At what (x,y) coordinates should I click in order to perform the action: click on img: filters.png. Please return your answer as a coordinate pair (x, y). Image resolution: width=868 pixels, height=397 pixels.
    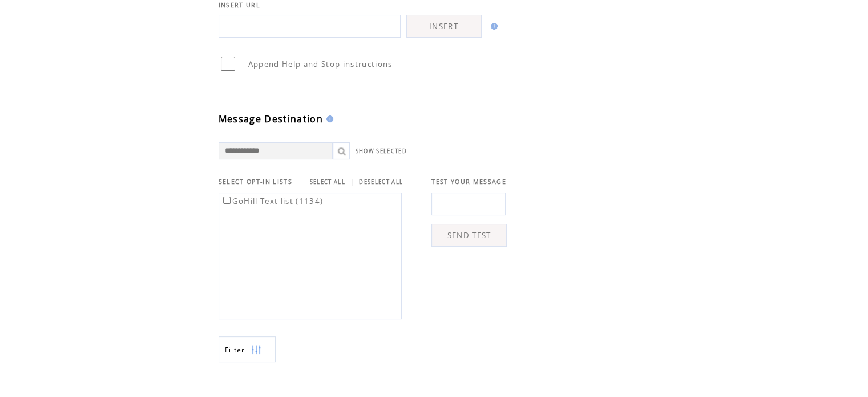
    Looking at the image, I should click on (256, 350).